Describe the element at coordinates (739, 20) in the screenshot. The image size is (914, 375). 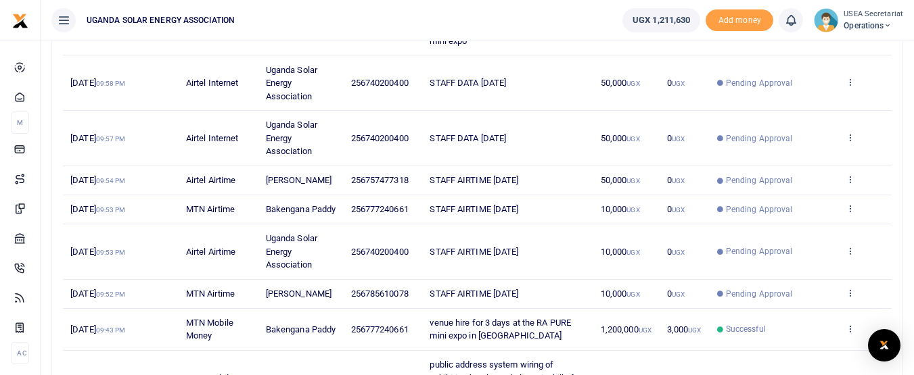
I see `li: Toup your wallet` at that location.